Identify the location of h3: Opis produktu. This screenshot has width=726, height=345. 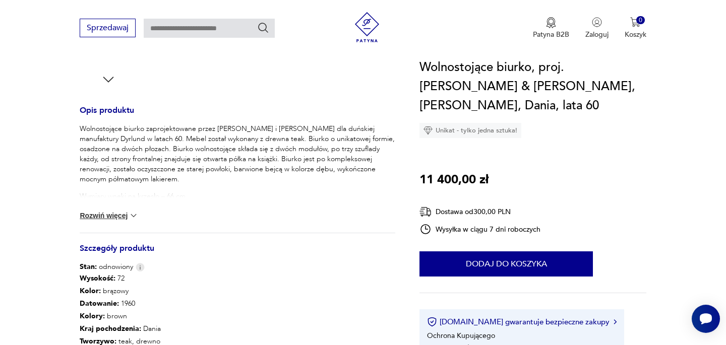
(238, 115).